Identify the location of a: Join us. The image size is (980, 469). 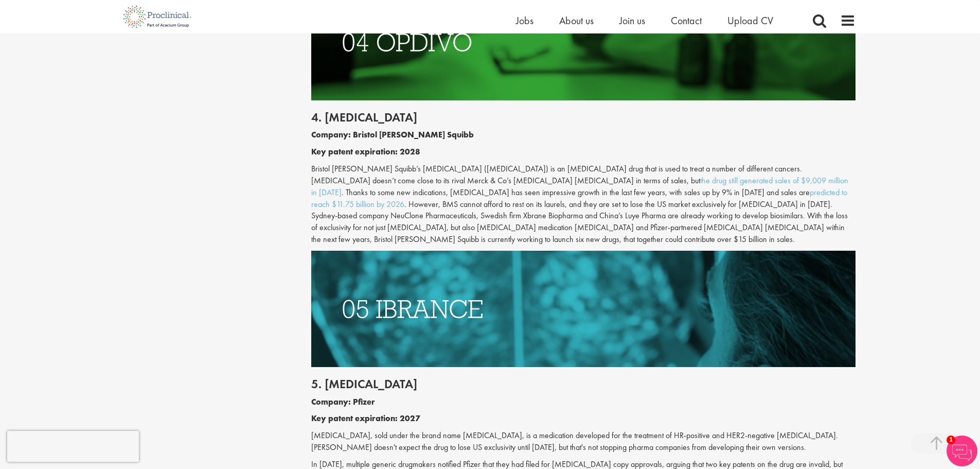
(632, 20).